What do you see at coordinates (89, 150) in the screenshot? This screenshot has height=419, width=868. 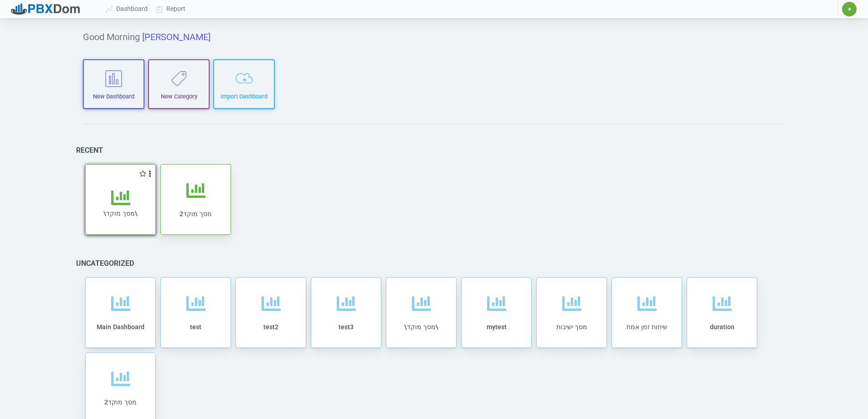 I see `h6: Recent` at bounding box center [89, 150].